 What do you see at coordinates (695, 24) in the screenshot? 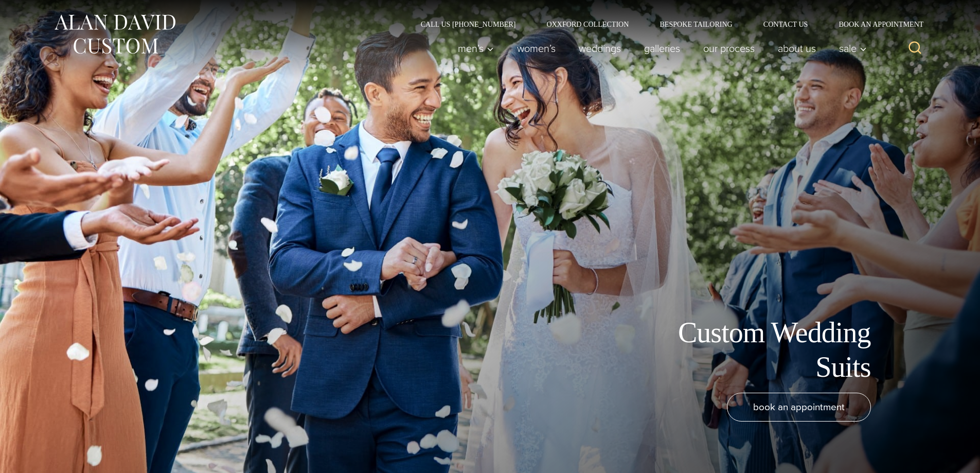
I see `a: Bespoke Tailoring` at bounding box center [695, 24].